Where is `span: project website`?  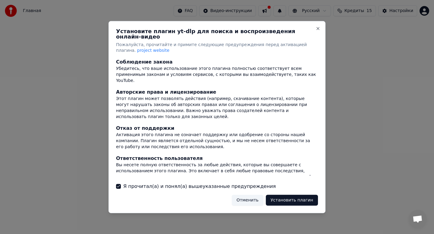 span: project website is located at coordinates (153, 50).